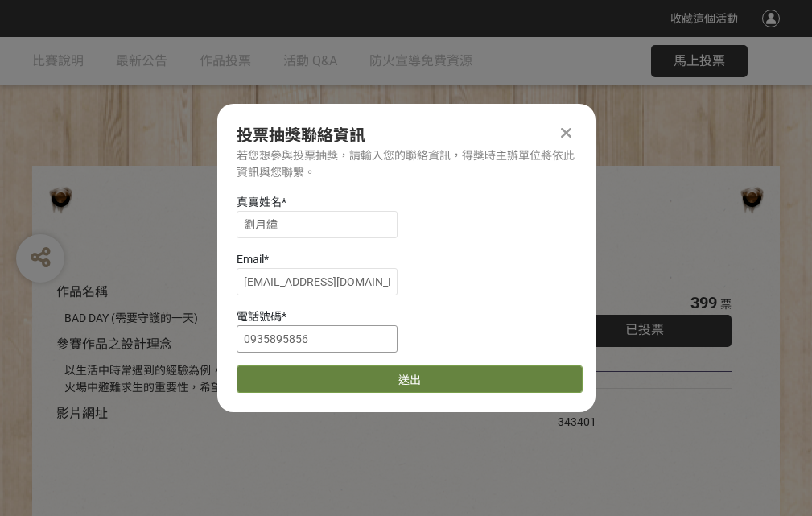  I want to click on a: 活動 Q&A, so click(310, 61).